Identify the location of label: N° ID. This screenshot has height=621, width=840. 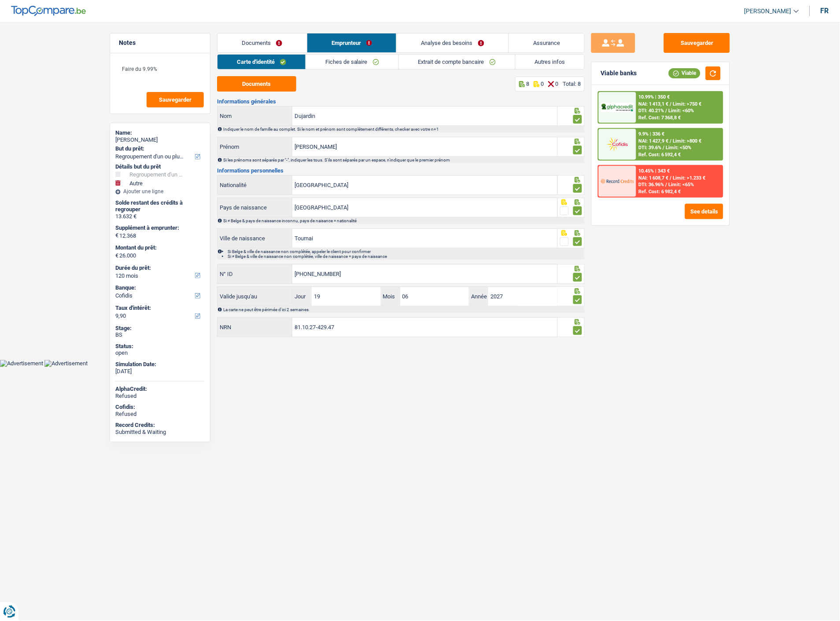
(254, 273).